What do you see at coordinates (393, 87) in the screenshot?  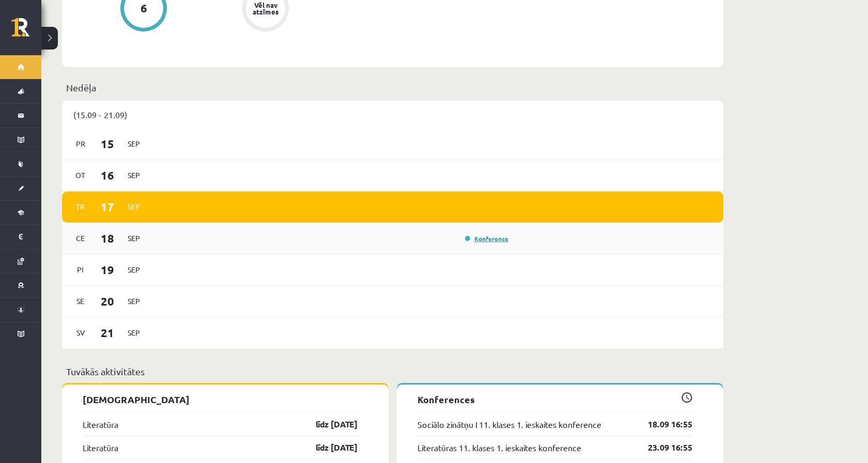 I see `p: Nedēļa` at bounding box center [393, 87].